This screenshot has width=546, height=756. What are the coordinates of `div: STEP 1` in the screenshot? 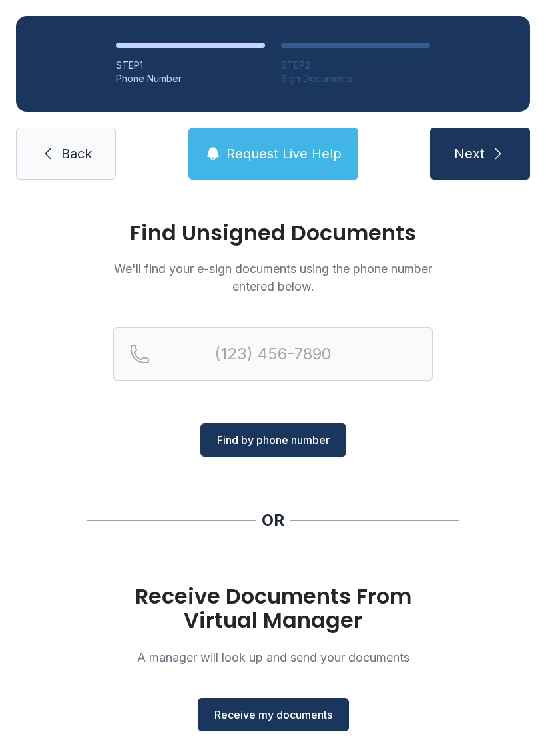 It's located at (191, 65).